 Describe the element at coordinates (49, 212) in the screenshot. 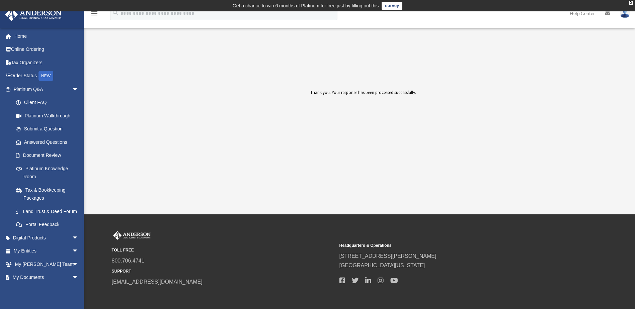

I see `a: Land Trust & Deed Forum` at that location.